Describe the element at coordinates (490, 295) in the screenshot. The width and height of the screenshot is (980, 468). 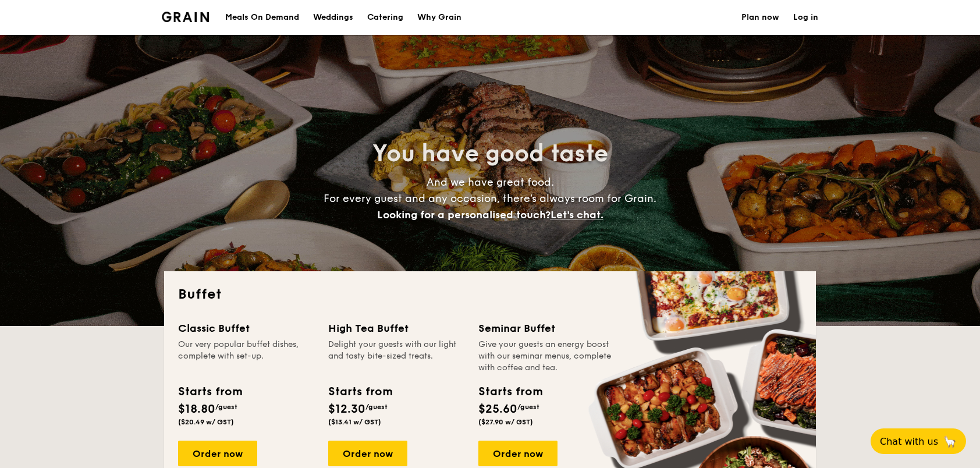
I see `h2: Buffet` at that location.